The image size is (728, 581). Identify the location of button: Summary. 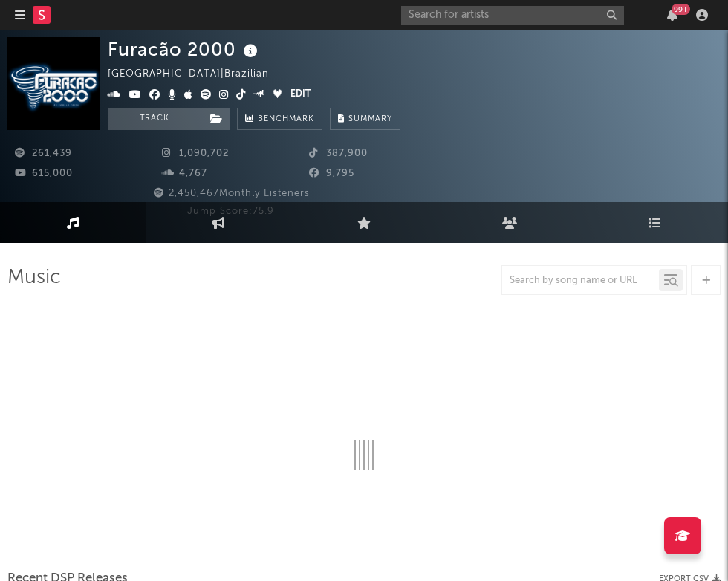
(364, 119).